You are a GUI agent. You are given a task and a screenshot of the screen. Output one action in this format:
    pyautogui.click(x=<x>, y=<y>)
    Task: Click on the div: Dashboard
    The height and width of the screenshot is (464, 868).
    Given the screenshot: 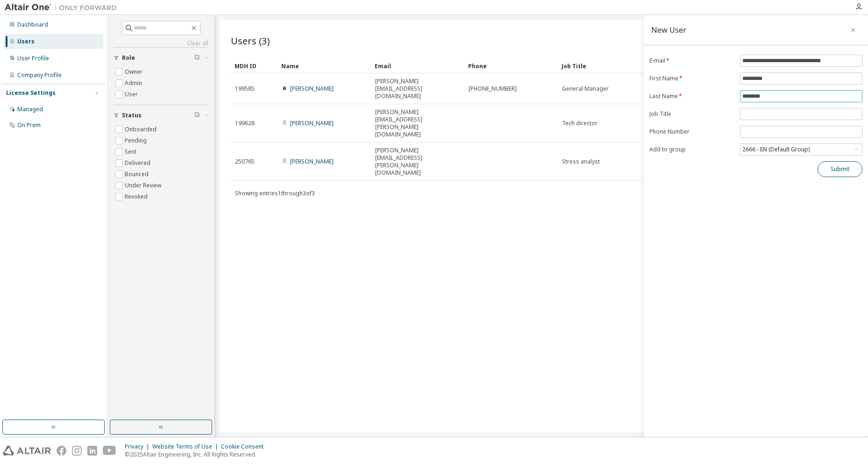 What is the action you would take?
    pyautogui.click(x=32, y=25)
    